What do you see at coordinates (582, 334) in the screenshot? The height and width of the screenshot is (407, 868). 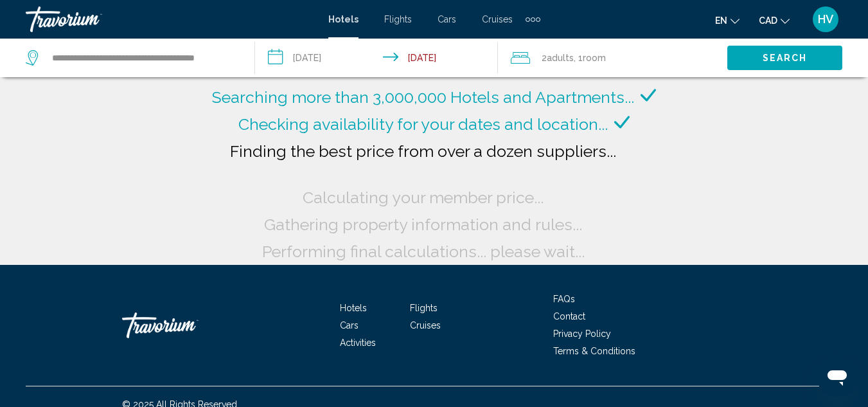 I see `span: Privacy Policy` at bounding box center [582, 334].